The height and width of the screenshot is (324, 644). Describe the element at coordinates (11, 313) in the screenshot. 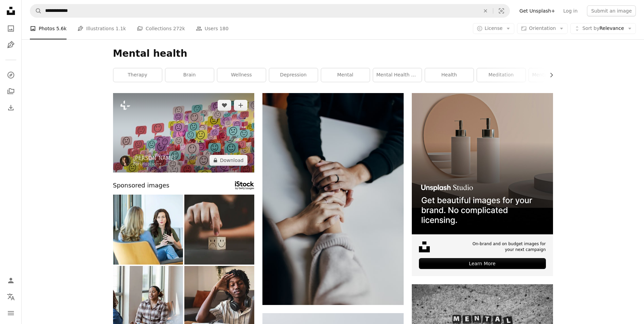

I see `button: Menu` at that location.